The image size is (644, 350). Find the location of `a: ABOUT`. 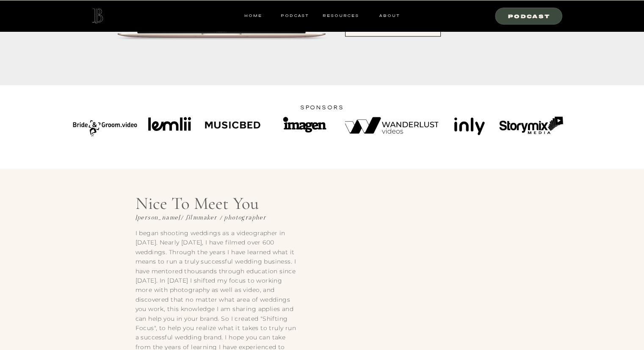

a: ABOUT is located at coordinates (389, 15).